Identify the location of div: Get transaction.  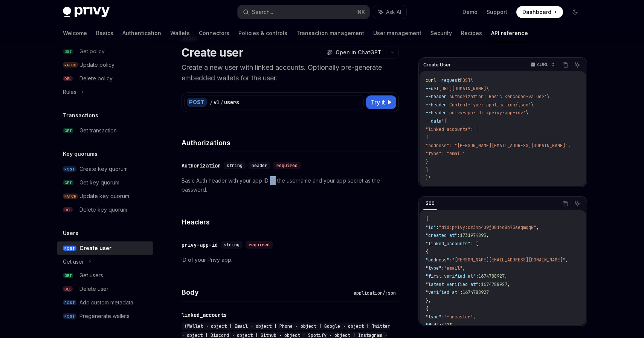
(98, 131).